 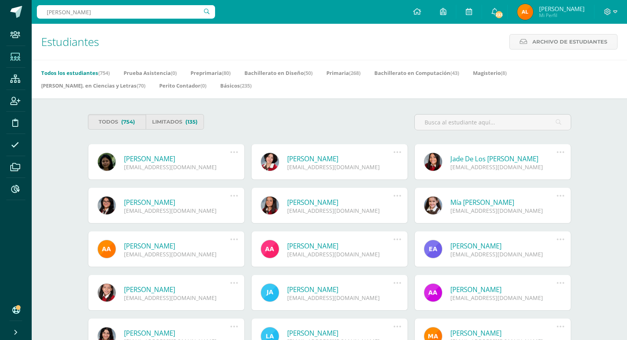 I want to click on a: Bachillerato en Diseño(50), so click(x=279, y=73).